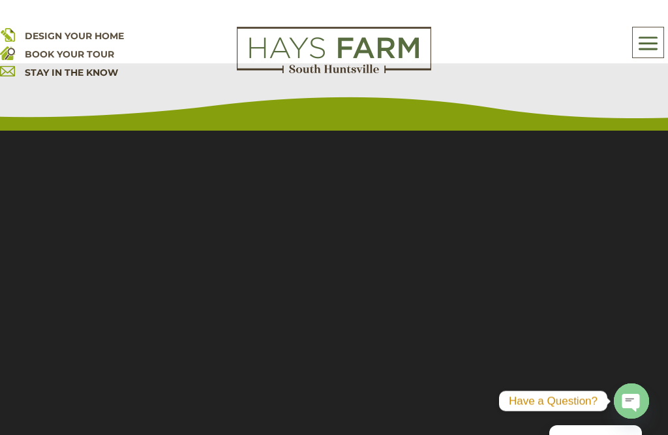 The width and height of the screenshot is (668, 435). Describe the element at coordinates (69, 54) in the screenshot. I see `a: BOOK YOUR TOUR` at that location.